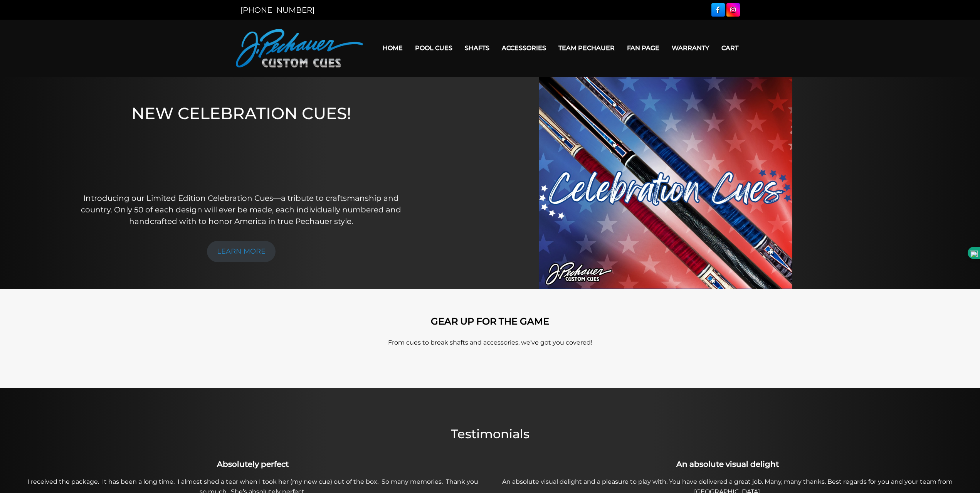 The height and width of the screenshot is (493, 980). I want to click on a: Accessories, so click(524, 48).